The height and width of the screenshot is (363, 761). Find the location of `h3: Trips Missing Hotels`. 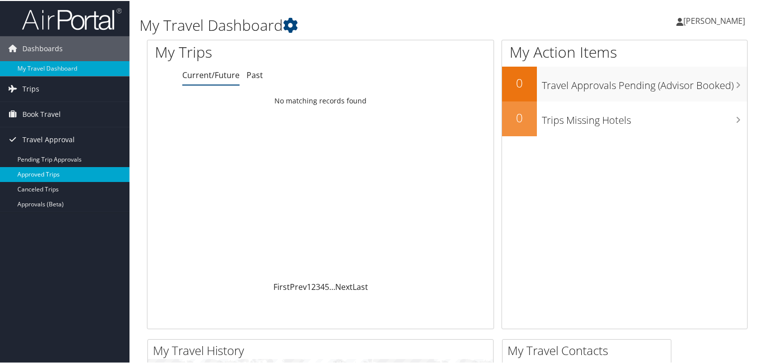

h3: Trips Missing Hotels is located at coordinates (644, 117).